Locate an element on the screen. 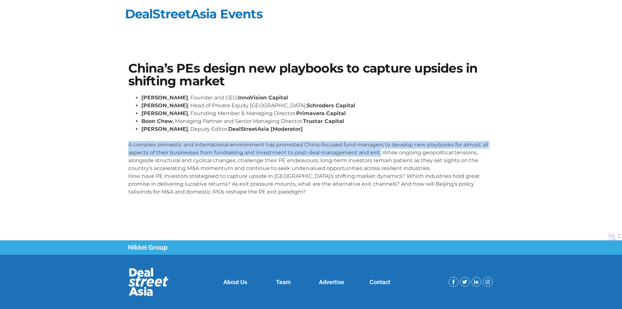 The height and width of the screenshot is (309, 622). a: Advertise is located at coordinates (331, 281).